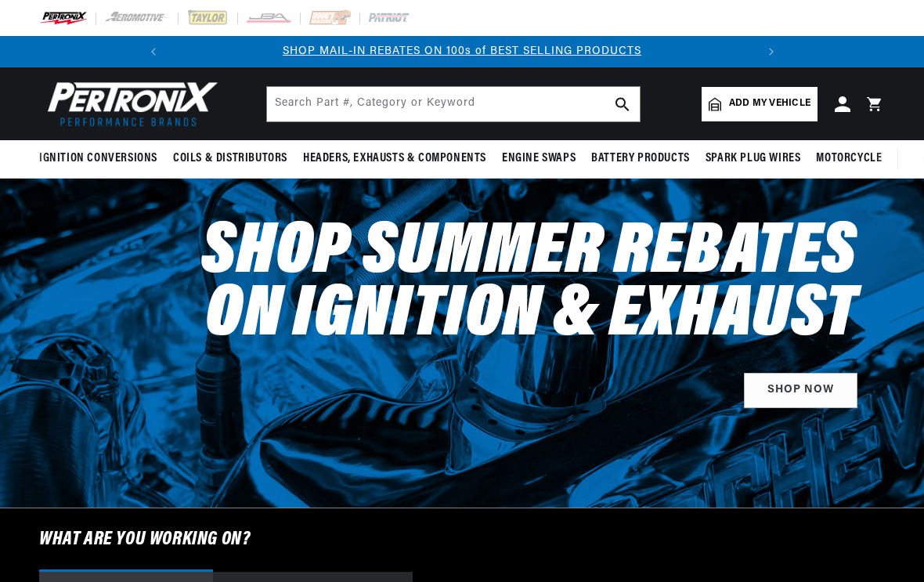  Describe the element at coordinates (538, 158) in the screenshot. I see `span: Engine Swaps` at that location.